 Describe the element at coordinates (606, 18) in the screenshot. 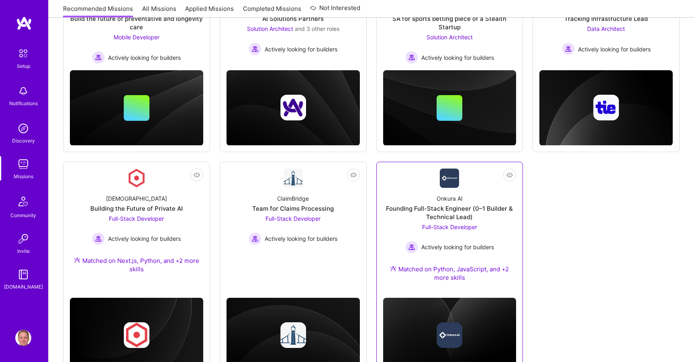

I see `div: Tracking Infrastructure Lead` at that location.